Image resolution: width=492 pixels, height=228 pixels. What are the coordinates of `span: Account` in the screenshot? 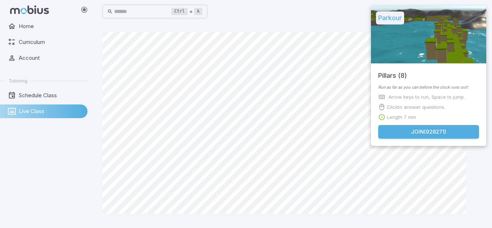 It's located at (50, 58).